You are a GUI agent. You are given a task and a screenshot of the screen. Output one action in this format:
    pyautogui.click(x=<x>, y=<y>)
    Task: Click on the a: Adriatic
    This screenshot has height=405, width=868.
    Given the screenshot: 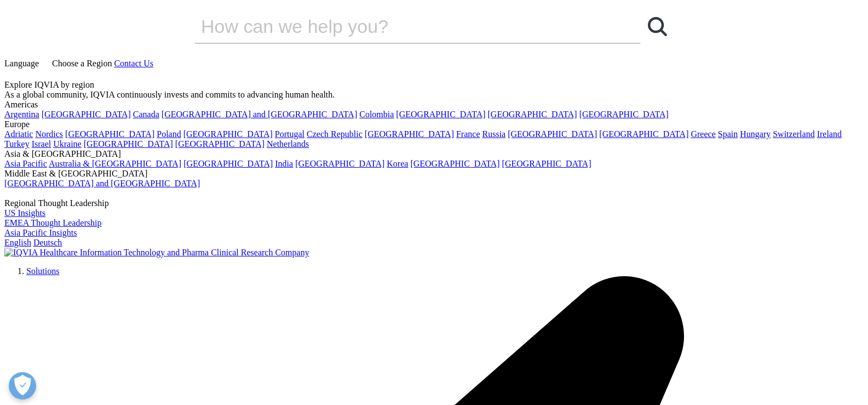 What is the action you would take?
    pyautogui.click(x=19, y=134)
    